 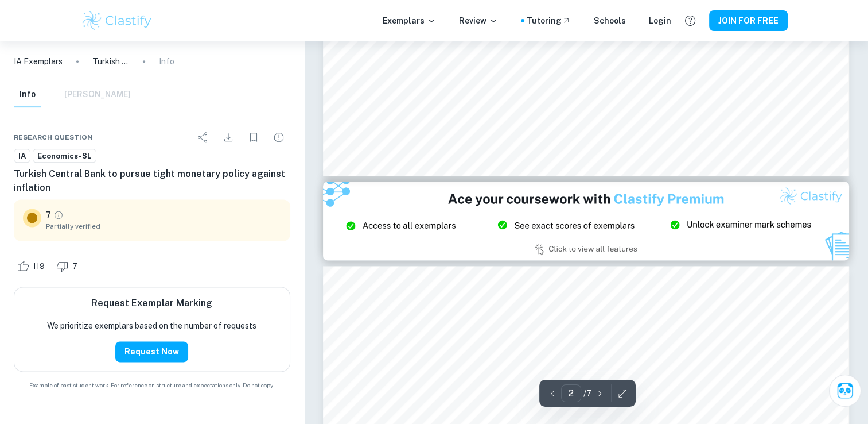 What do you see at coordinates (152, 303) in the screenshot?
I see `h6: Request Exemplar Marking` at bounding box center [152, 303].